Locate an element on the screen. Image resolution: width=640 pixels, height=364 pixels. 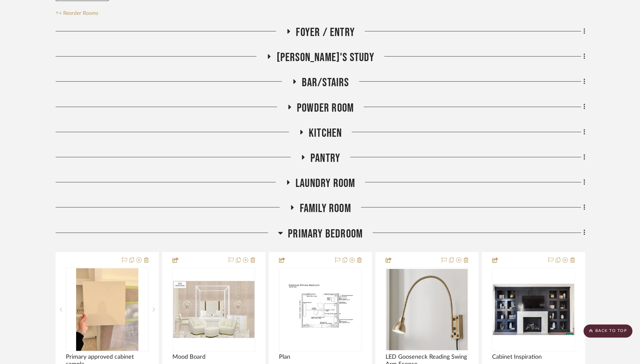
img: Plan is located at coordinates (320, 310).